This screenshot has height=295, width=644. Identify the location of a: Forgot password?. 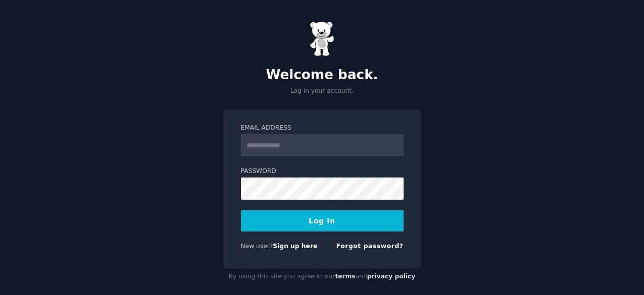
(370, 247).